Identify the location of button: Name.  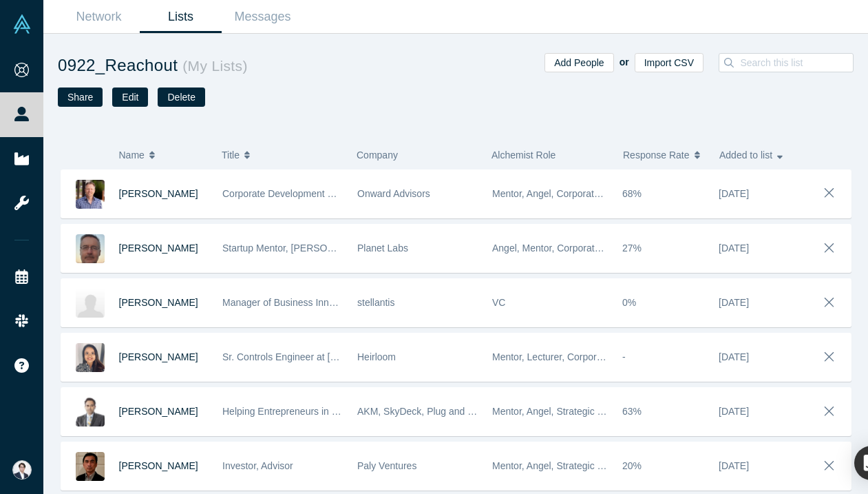
(163, 155).